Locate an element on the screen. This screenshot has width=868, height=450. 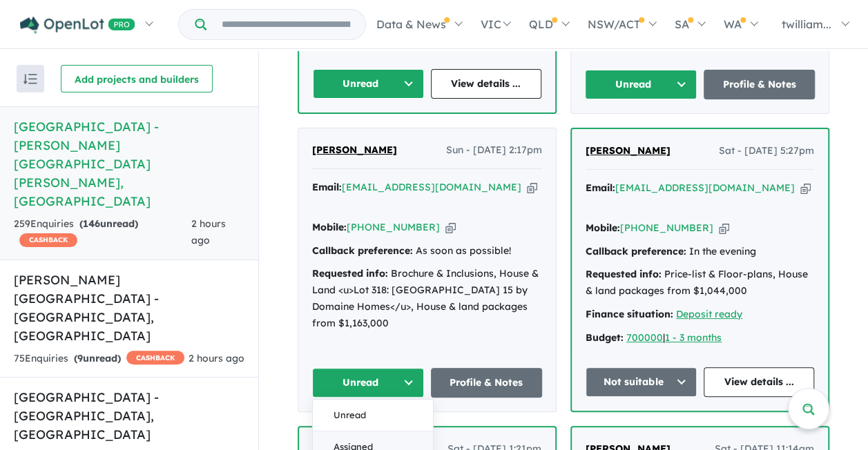
input: Try estate name, suburb, builder or developer is located at coordinates (286, 24).